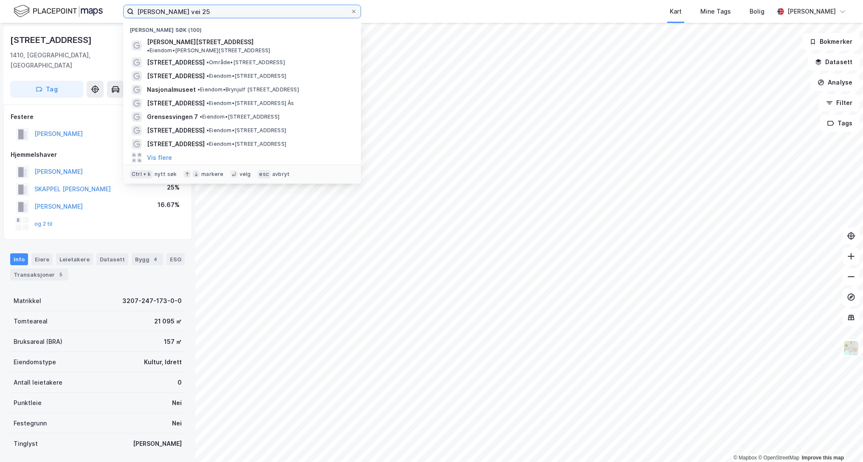  What do you see at coordinates (171, 90) in the screenshot?
I see `span: Nasjonalmuseet` at bounding box center [171, 90].